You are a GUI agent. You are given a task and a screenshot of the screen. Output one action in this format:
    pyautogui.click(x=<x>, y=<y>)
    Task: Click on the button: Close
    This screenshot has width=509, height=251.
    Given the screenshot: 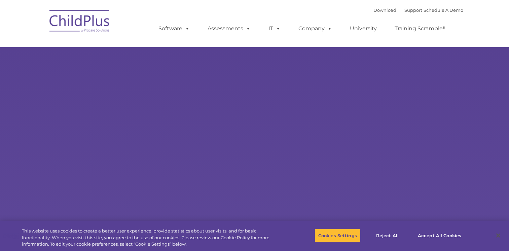 What is the action you would take?
    pyautogui.click(x=498, y=236)
    